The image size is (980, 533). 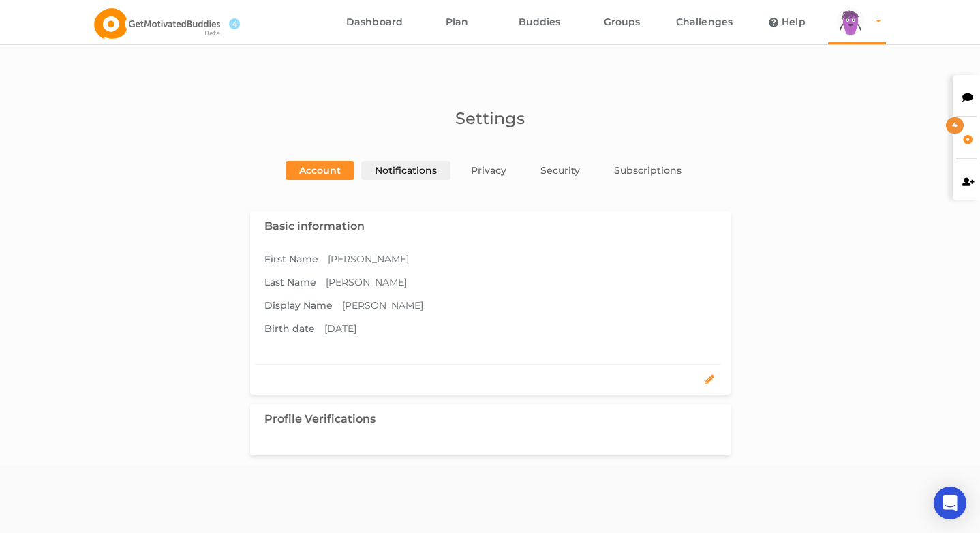 I want to click on label: Birth date, so click(x=289, y=328).